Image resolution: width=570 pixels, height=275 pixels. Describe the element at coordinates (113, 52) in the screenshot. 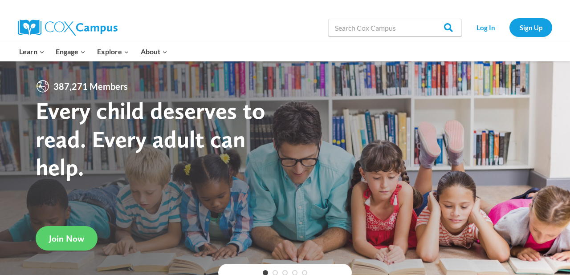

I see `span: Explore` at that location.